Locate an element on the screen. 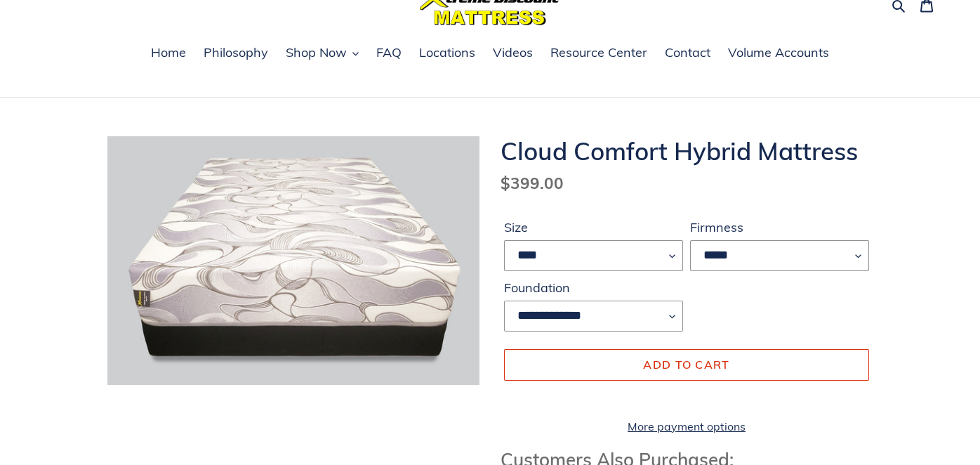 The width and height of the screenshot is (980, 465). a: Resource Center is located at coordinates (599, 53).